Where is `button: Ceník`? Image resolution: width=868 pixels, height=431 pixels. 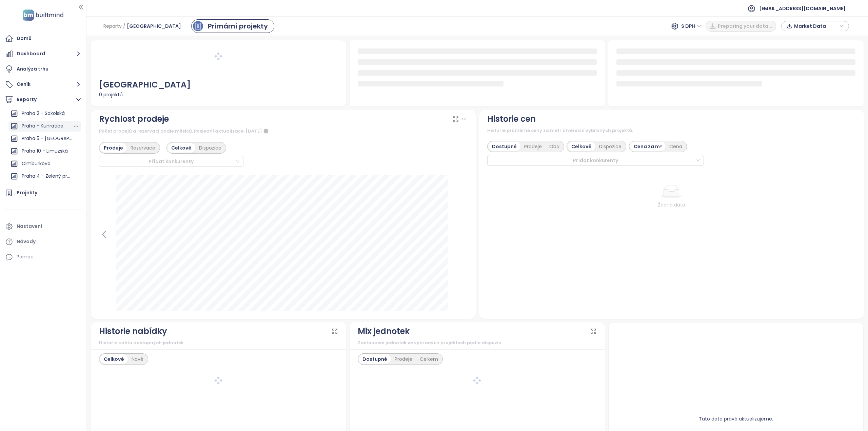 button: Ceník is located at coordinates (43, 84).